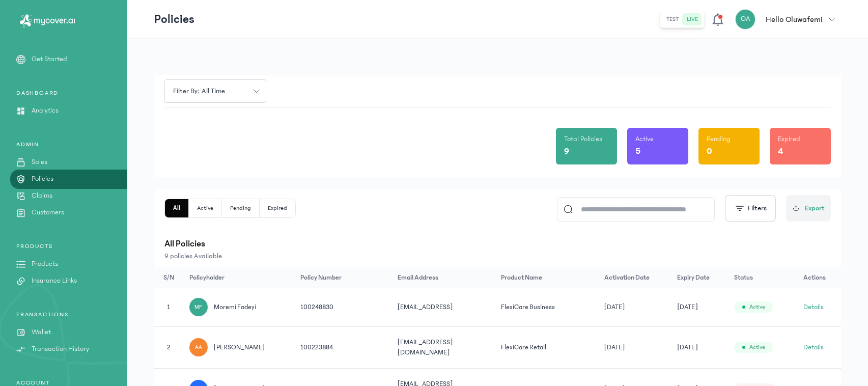 Image resolution: width=868 pixels, height=386 pixels. What do you see at coordinates (54, 281) in the screenshot?
I see `p: Insurance Links` at bounding box center [54, 281].